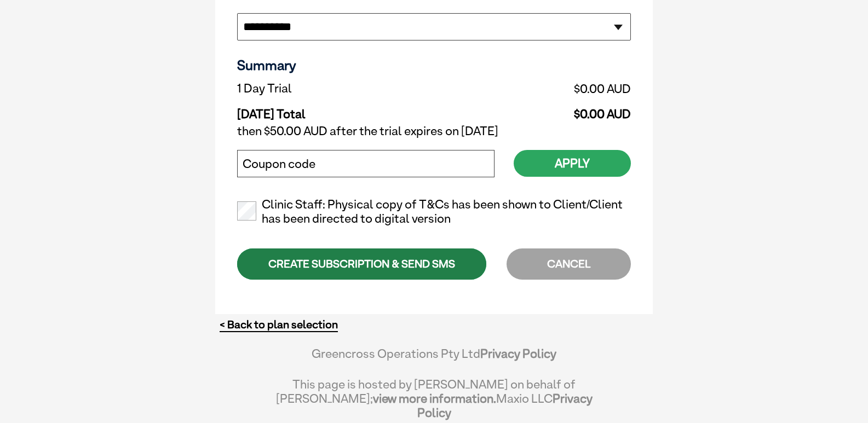 The image size is (868, 423). I want to click on div: Greencross Operations Pty Ltd, so click(434, 359).